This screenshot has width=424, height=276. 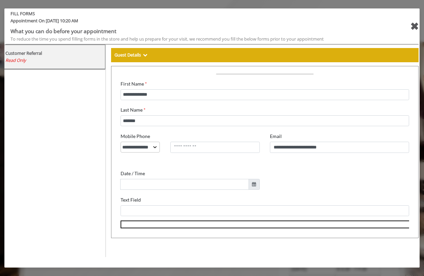 I want to click on b: Customer Referral, so click(x=24, y=53).